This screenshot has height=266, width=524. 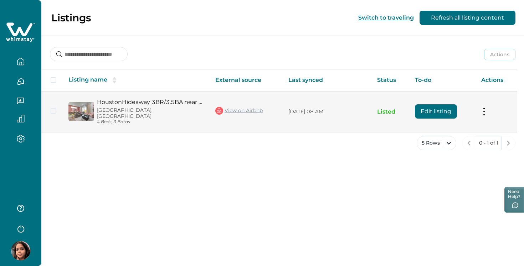 I want to click on a: HoustonHideaway 3BR/3.5BA near UH BBQ & Pool Table, so click(x=150, y=102).